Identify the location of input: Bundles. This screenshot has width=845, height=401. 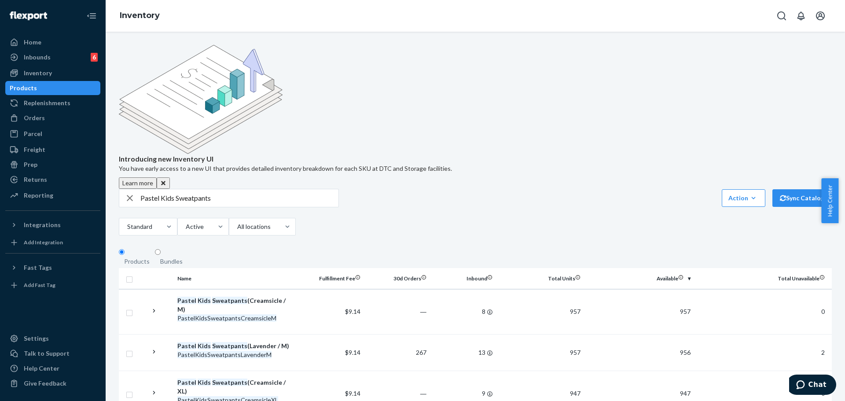
(158, 252).